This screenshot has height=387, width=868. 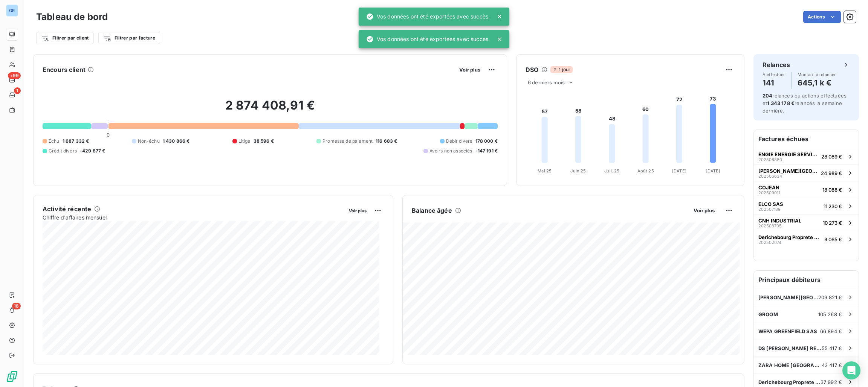 What do you see at coordinates (767, 95) in the screenshot?
I see `span: 204` at bounding box center [767, 95].